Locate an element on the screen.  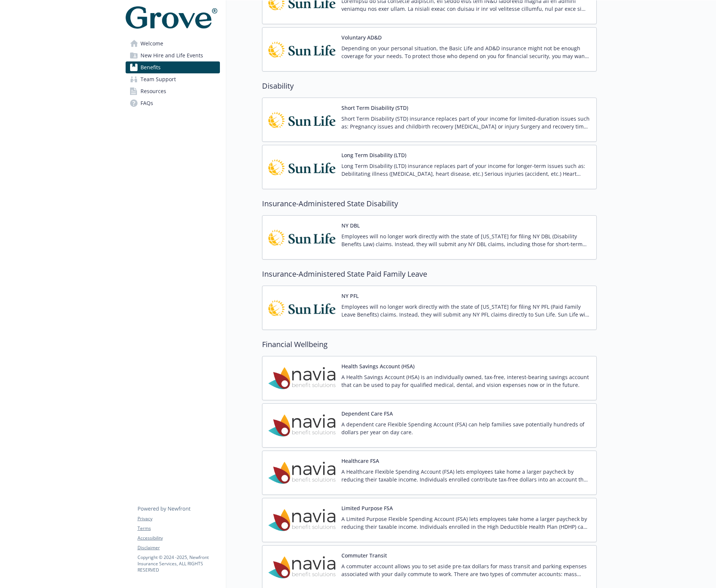
p: Copyright © 2024 - 2025 , Newfront Insurance Services, ALL RIGHTS RESERVED is located at coordinates (179, 564).